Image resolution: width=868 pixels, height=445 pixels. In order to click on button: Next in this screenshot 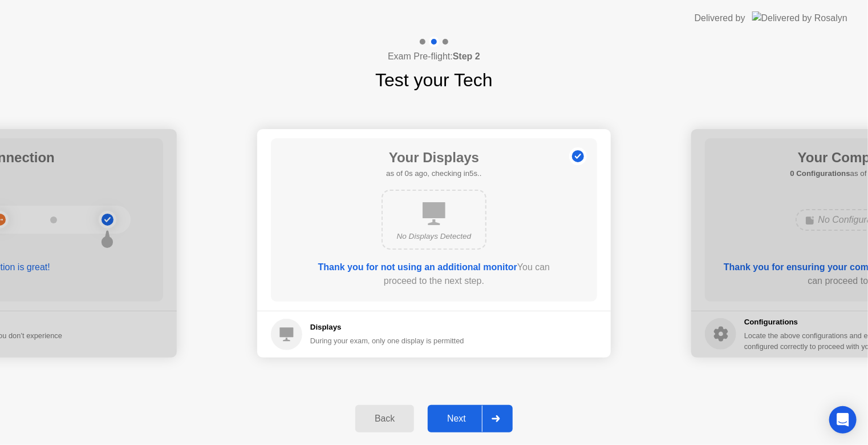, I will do `click(470, 418)`.